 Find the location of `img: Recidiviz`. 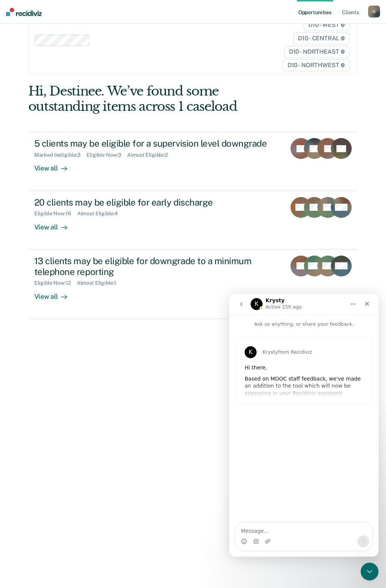

img: Recidiviz is located at coordinates (24, 12).